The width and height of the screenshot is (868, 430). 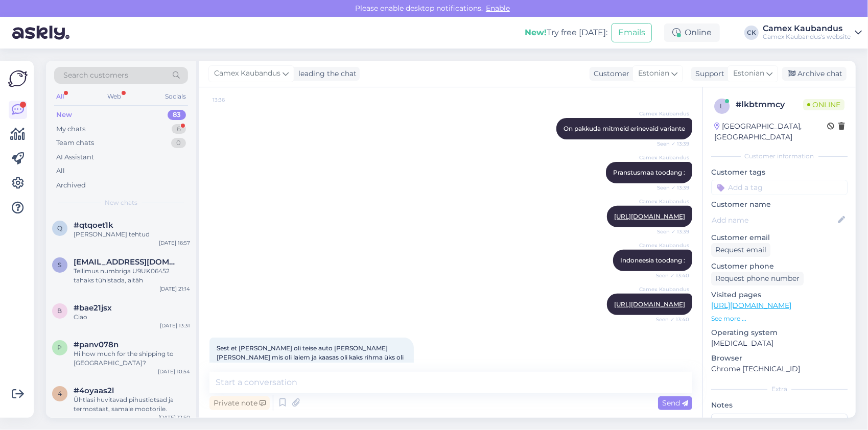 What do you see at coordinates (807, 28) in the screenshot?
I see `div: Camex Kaubandus` at bounding box center [807, 28].